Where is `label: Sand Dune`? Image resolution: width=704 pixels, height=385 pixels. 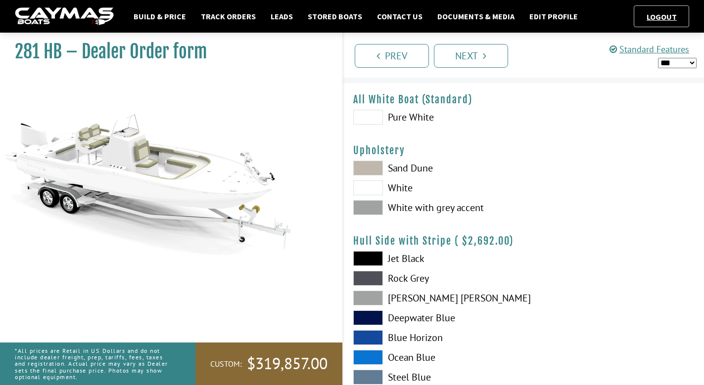
label: Sand Dune is located at coordinates (433, 168).